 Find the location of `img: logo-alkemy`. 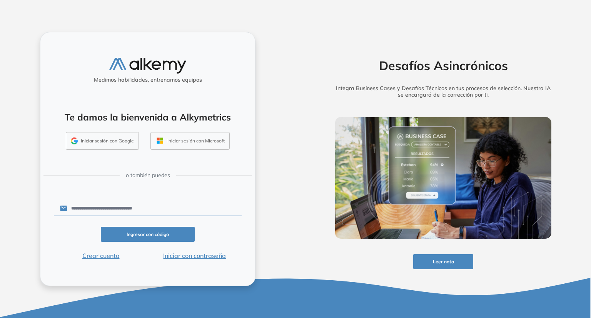

img: logo-alkemy is located at coordinates (148, 65).